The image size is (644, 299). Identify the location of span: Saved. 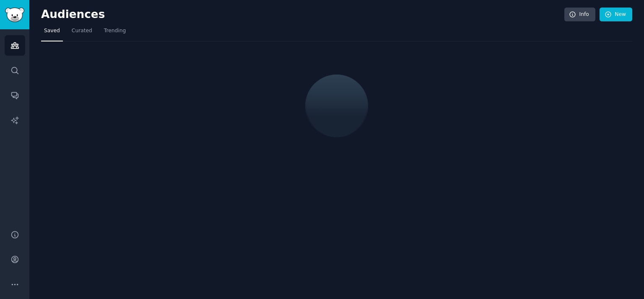
(52, 31).